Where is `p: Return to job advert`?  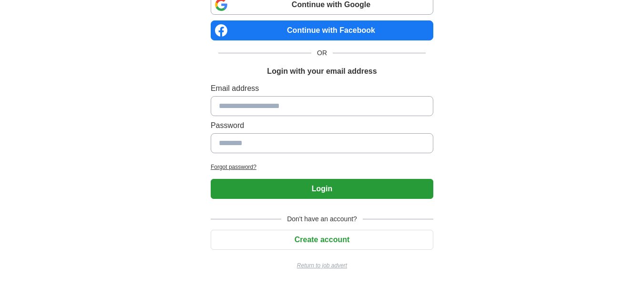
p: Return to job advert is located at coordinates (321, 266).